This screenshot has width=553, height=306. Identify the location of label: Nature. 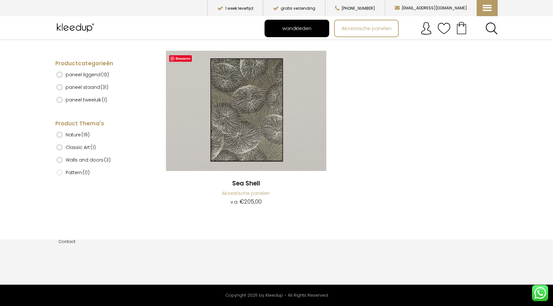
(78, 135).